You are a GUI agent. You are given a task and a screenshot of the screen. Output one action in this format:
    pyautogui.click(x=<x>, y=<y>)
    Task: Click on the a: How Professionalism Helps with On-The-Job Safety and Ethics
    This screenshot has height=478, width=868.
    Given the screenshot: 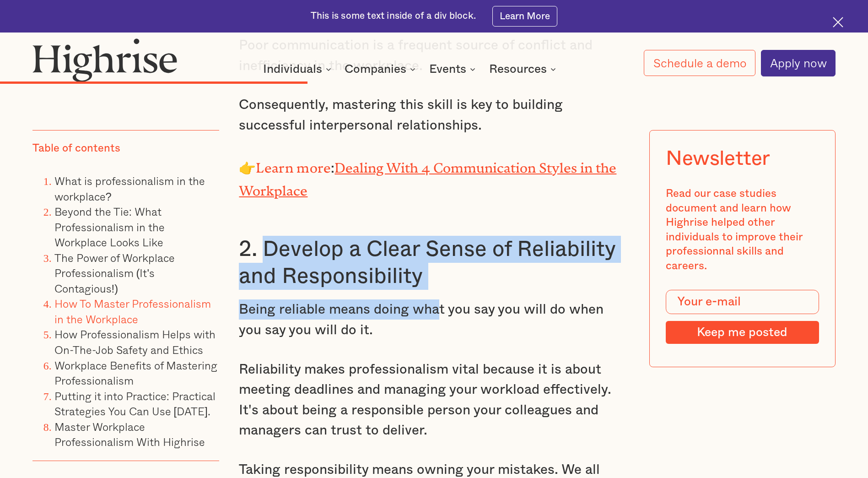 What is the action you would take?
    pyautogui.click(x=135, y=342)
    